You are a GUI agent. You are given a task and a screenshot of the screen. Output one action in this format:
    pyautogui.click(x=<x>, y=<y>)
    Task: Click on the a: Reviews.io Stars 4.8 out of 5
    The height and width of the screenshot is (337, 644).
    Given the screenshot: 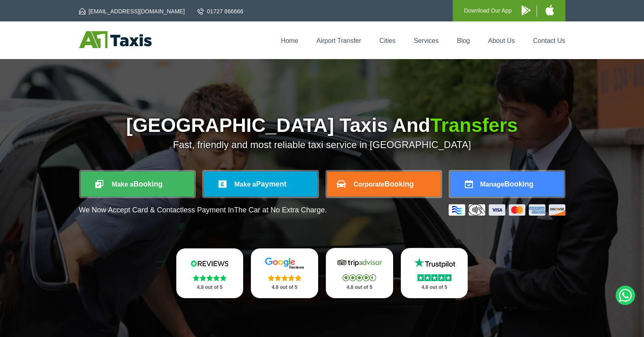 What is the action you would take?
    pyautogui.click(x=210, y=273)
    